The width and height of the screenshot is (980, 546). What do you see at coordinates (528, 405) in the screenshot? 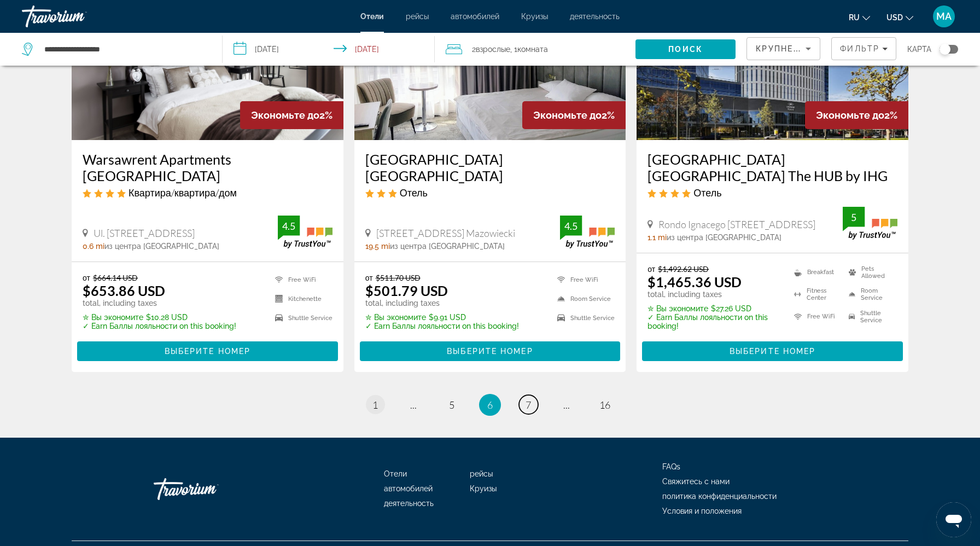
I see `span: 7` at bounding box center [528, 405].